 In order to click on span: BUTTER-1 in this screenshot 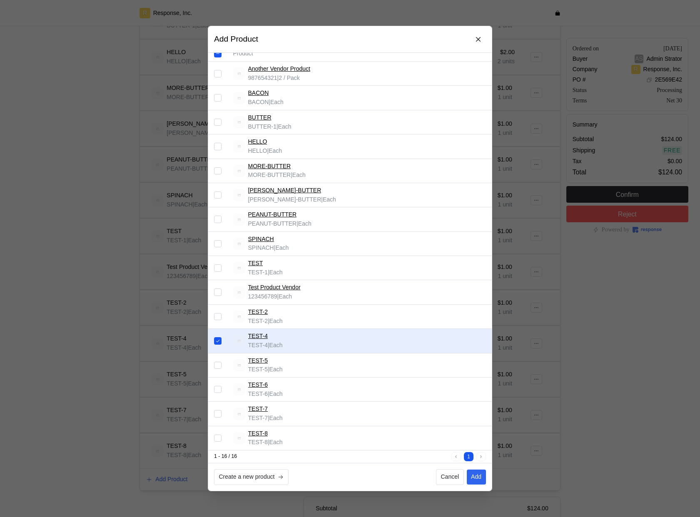, I will do `click(262, 127)`.